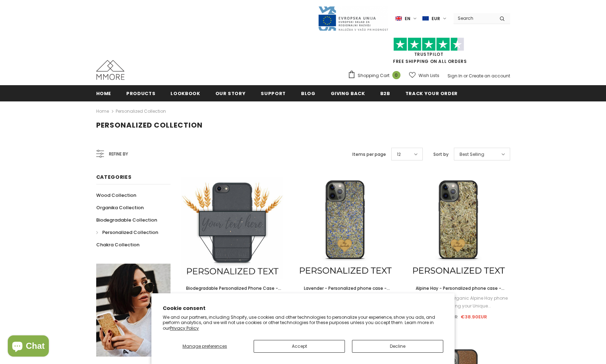 The image size is (606, 364). I want to click on span: Refine by, so click(119, 154).